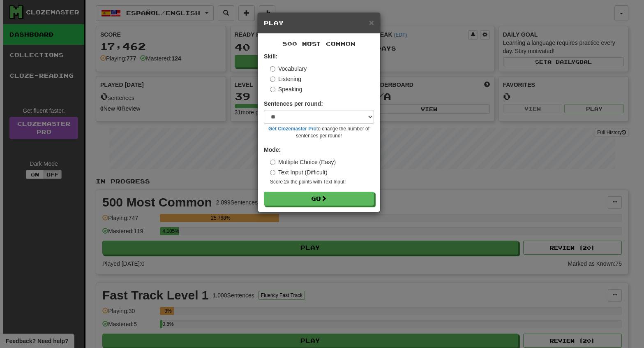 Image resolution: width=644 pixels, height=348 pixels. What do you see at coordinates (292, 129) in the screenshot?
I see `a: Get Clozemaster Pro` at bounding box center [292, 129].